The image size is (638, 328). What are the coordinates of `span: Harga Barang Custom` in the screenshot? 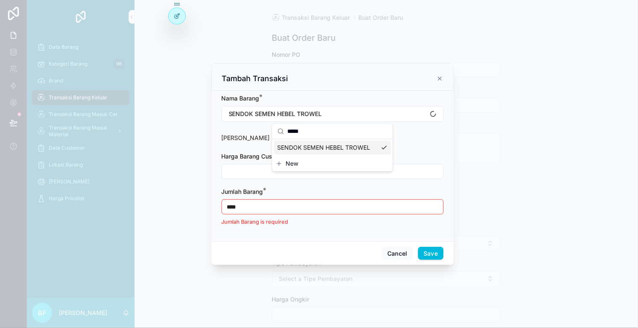 It's located at (253, 156).